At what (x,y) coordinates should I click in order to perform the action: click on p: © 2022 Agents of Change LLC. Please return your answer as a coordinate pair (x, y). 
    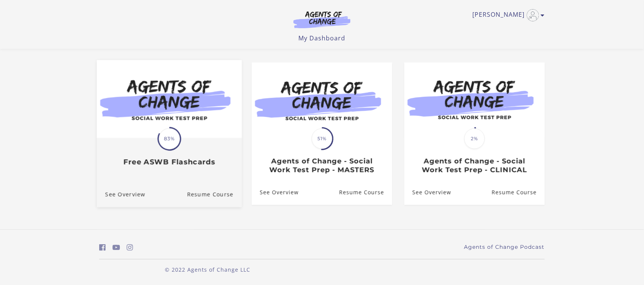
    Looking at the image, I should click on (208, 269).